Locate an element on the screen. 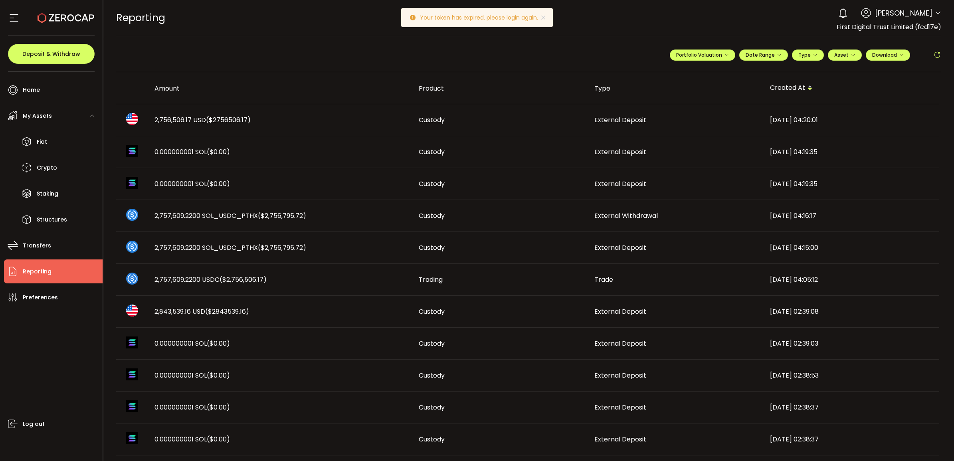  span: Type is located at coordinates (807, 55).